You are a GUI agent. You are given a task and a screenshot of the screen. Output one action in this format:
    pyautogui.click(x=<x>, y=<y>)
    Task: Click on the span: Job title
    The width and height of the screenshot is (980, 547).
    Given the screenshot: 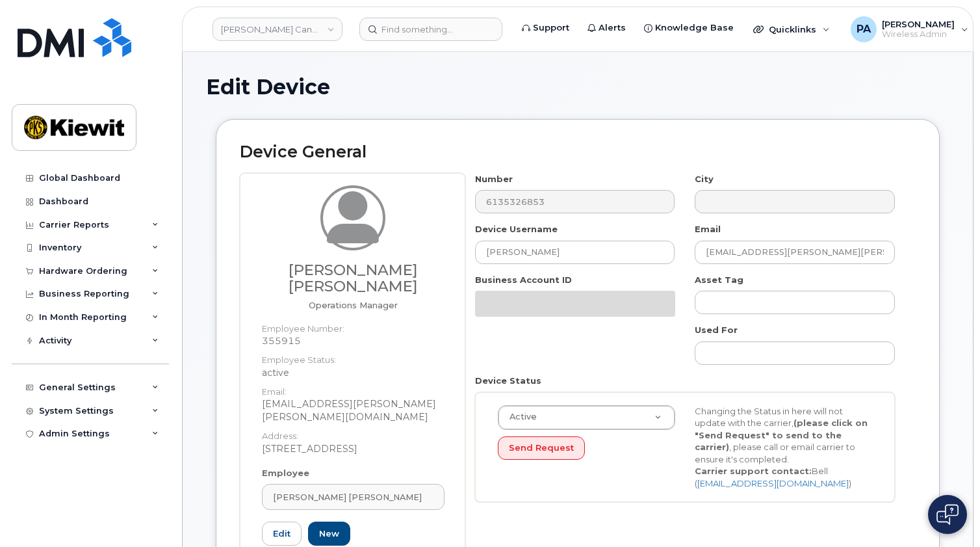 What is the action you would take?
    pyautogui.click(x=353, y=305)
    